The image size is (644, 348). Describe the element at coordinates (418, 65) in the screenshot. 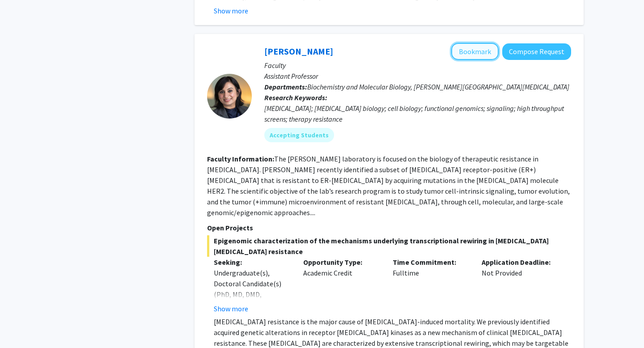

I see `p: Faculty` at that location.